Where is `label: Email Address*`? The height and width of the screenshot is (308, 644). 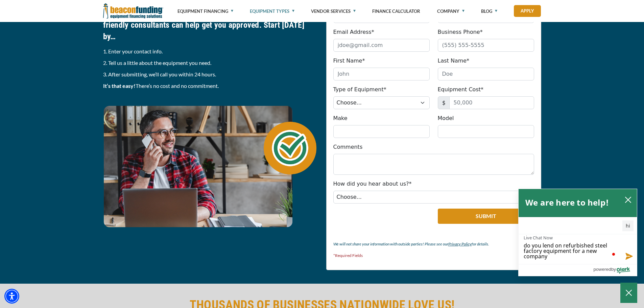 label: Email Address* is located at coordinates (353, 32).